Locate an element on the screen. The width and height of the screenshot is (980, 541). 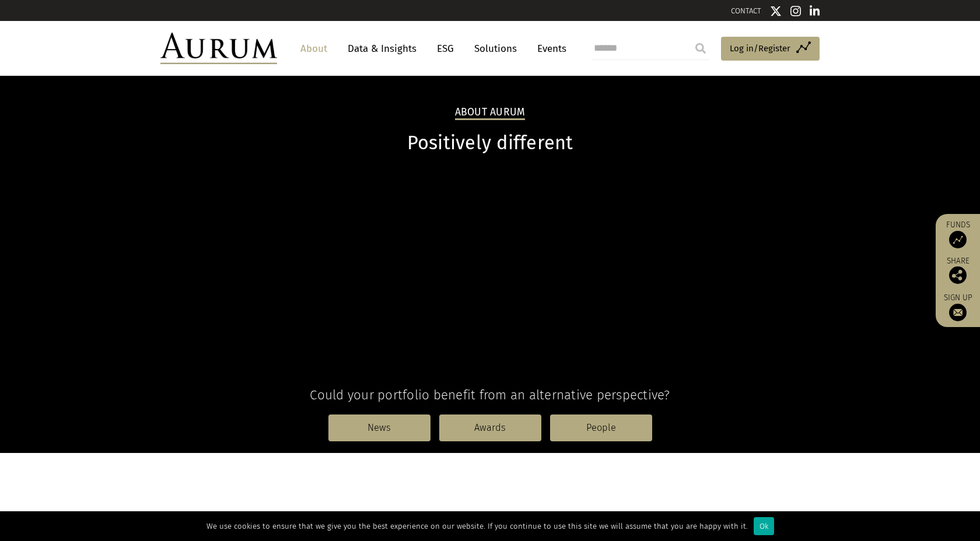
div: Ok is located at coordinates (764, 526).